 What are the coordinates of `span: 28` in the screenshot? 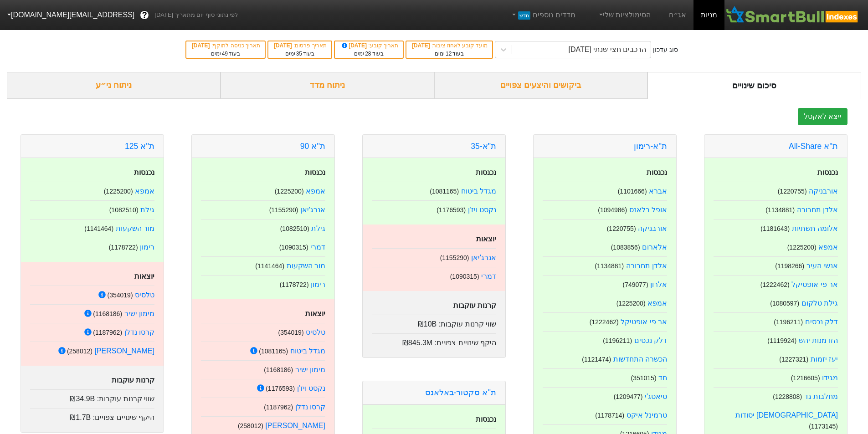 It's located at (368, 54).